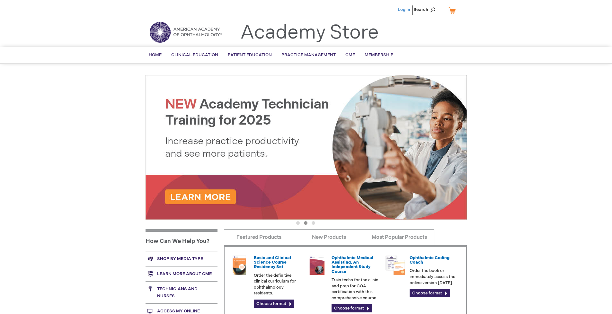 This screenshot has height=314, width=612. I want to click on span: Clinical Education, so click(195, 55).